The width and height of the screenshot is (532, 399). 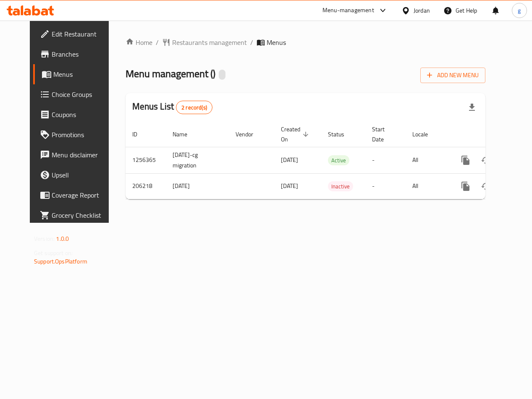 What do you see at coordinates (62, 239) in the screenshot?
I see `span: 1.0.0` at bounding box center [62, 239].